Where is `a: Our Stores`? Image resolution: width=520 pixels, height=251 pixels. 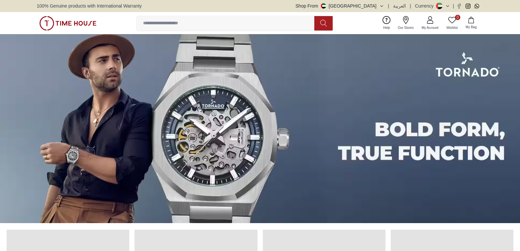 a: Our Stores is located at coordinates (406, 23).